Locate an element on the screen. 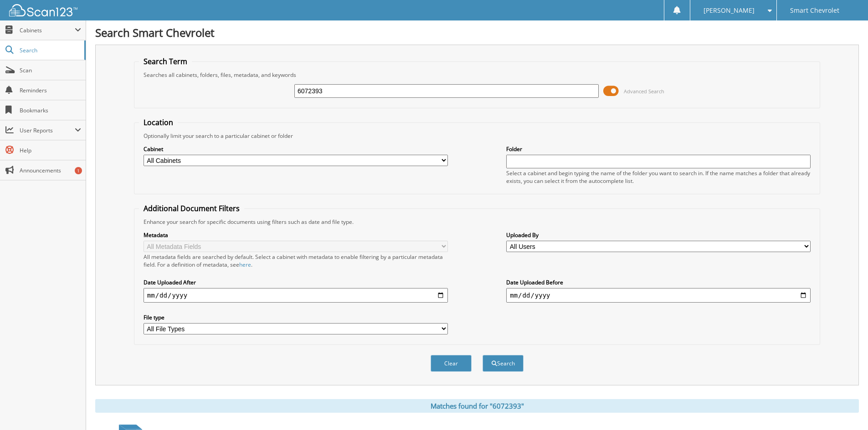  span: Scan is located at coordinates (50, 70).